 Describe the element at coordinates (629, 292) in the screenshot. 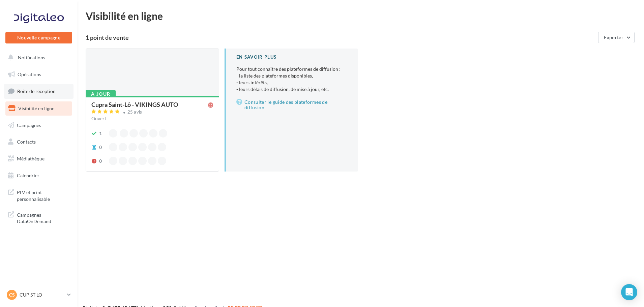

I see `div: Open Intercom Messenger` at that location.